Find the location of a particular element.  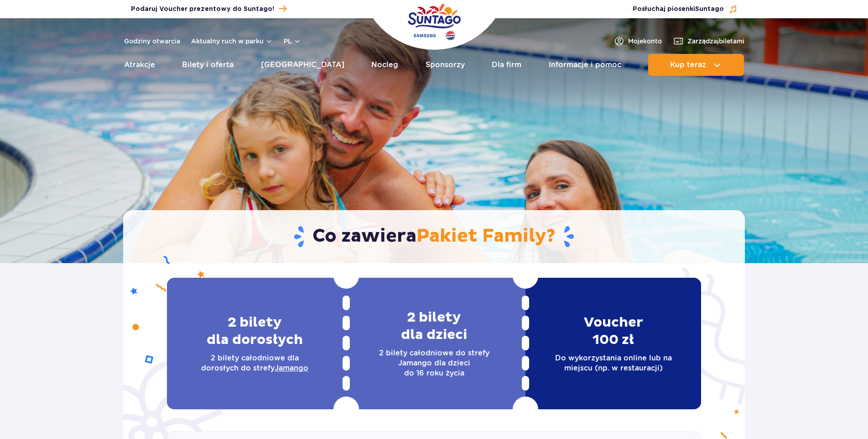

a: Sponsorzy is located at coordinates (445, 65).